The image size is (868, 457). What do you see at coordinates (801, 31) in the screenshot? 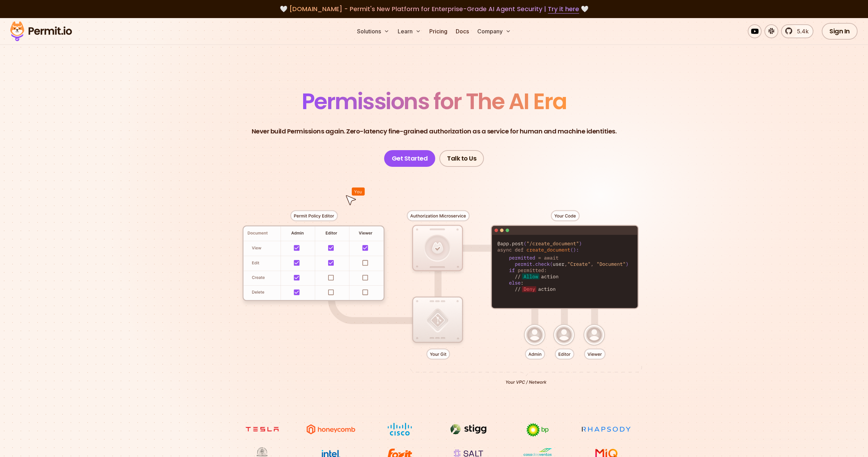
I see `span: 5.4k` at bounding box center [801, 31].